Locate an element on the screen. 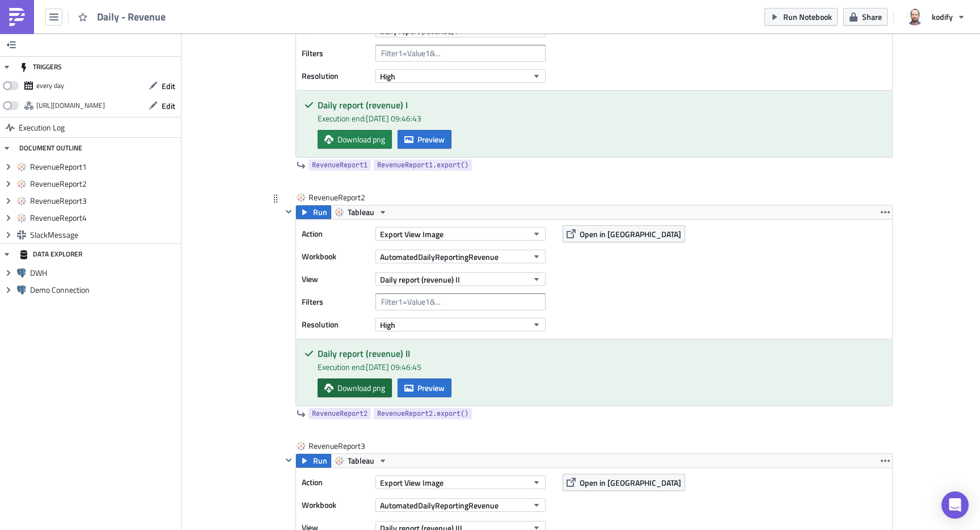 This screenshot has height=530, width=980. div: TRIGGERS is located at coordinates (41, 67).